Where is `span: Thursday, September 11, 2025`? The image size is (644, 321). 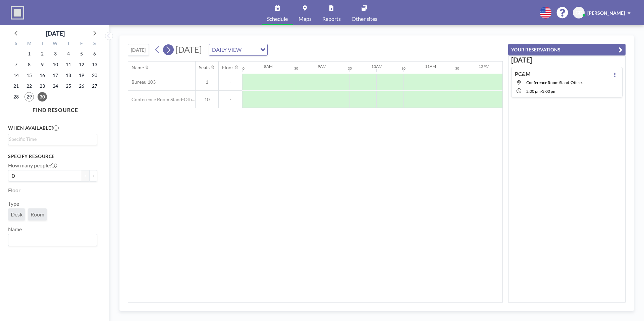
span: Thursday, September 11, 2025 is located at coordinates (68, 64).